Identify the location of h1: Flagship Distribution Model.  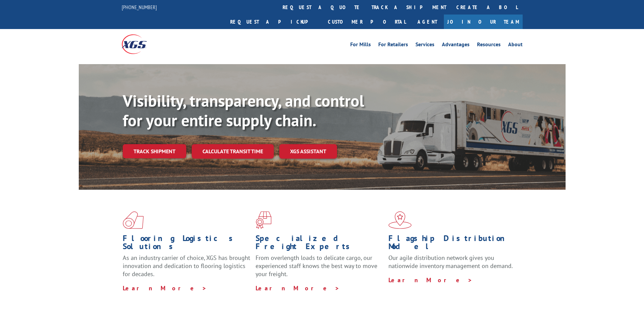
(452, 244).